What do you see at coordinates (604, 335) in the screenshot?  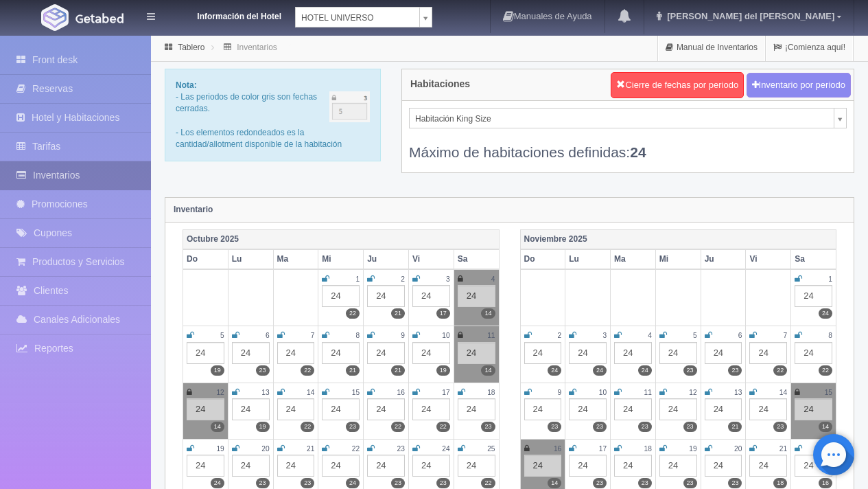 I see `small: 3` at bounding box center [604, 335].